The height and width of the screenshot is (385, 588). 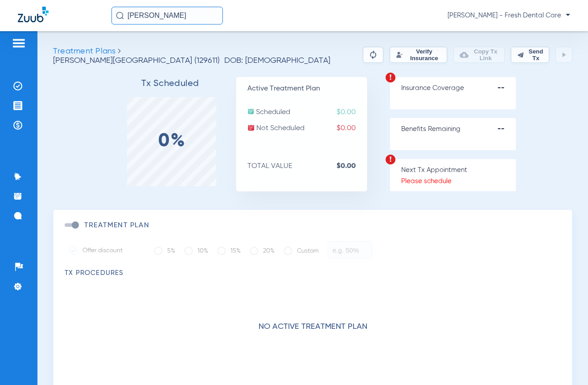 I want to click on img: Verify Insurance, so click(x=400, y=55).